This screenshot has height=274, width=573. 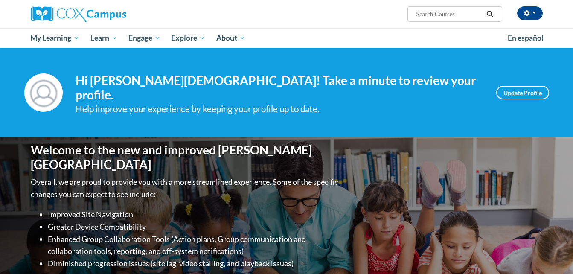 I want to click on button: Search, so click(x=490, y=14).